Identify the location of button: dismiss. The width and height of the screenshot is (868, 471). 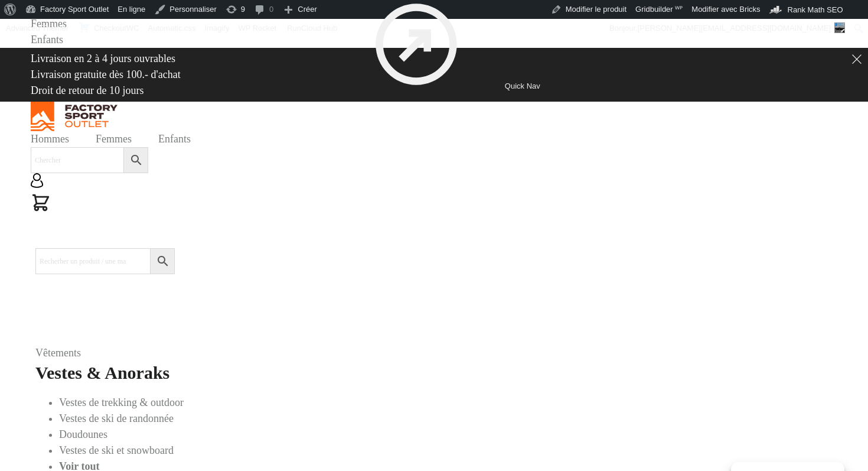
(857, 59).